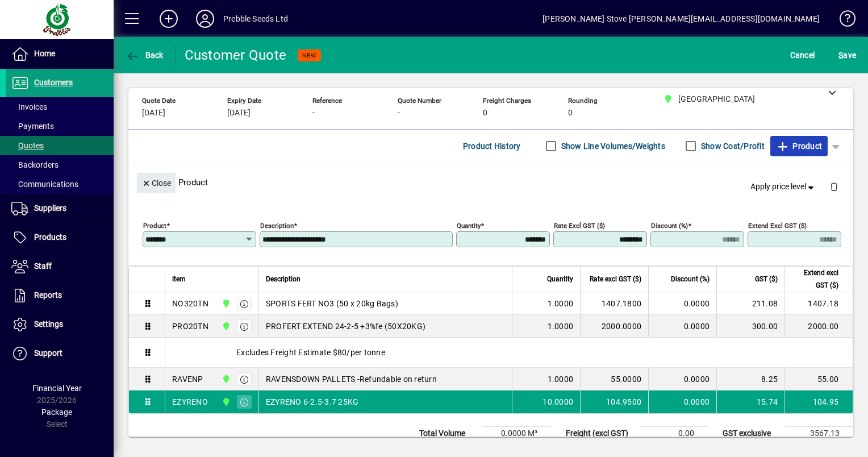 The height and width of the screenshot is (457, 868). Describe the element at coordinates (27, 146) in the screenshot. I see `span: Quotes` at that location.